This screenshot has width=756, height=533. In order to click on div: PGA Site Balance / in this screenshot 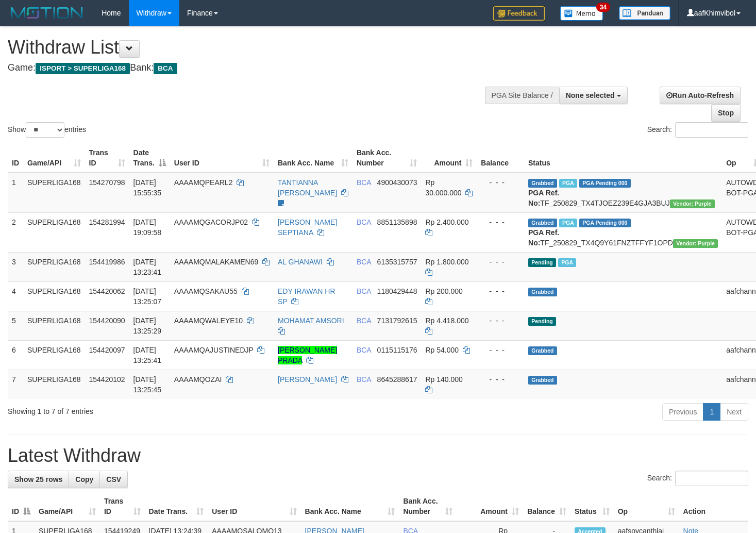, I will do `click(522, 95)`.